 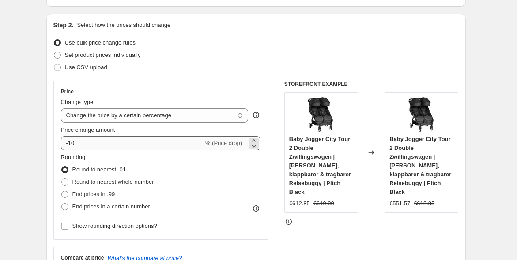 I want to click on h2: Step 2., so click(x=64, y=25).